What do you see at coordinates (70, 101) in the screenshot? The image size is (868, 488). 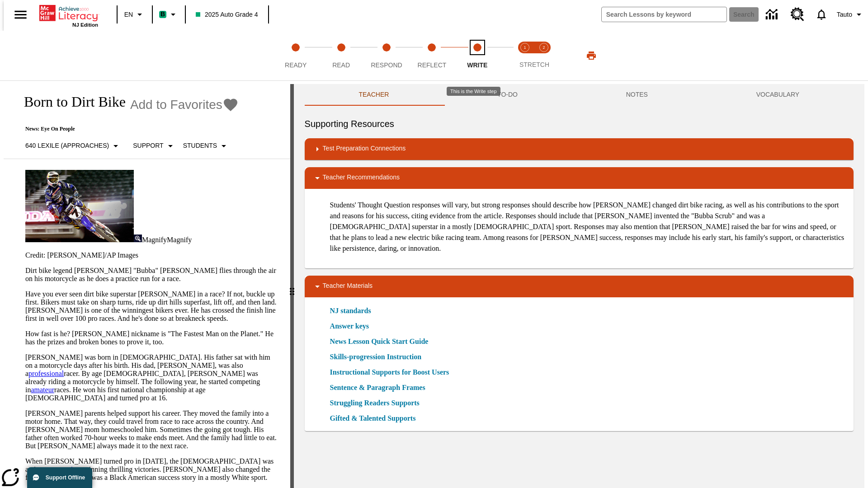 I see `h1: Born to Dirt Bike` at bounding box center [70, 101].